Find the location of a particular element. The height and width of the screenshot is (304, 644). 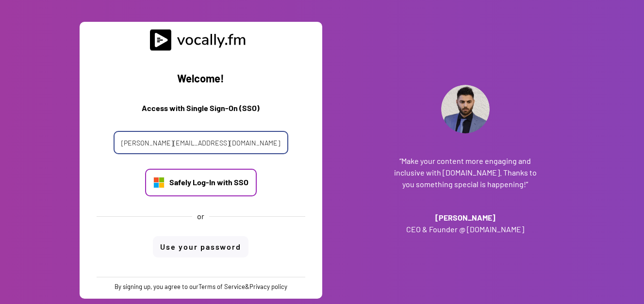

h3: Access with Single Sign-On (SSO) is located at coordinates (201, 111).